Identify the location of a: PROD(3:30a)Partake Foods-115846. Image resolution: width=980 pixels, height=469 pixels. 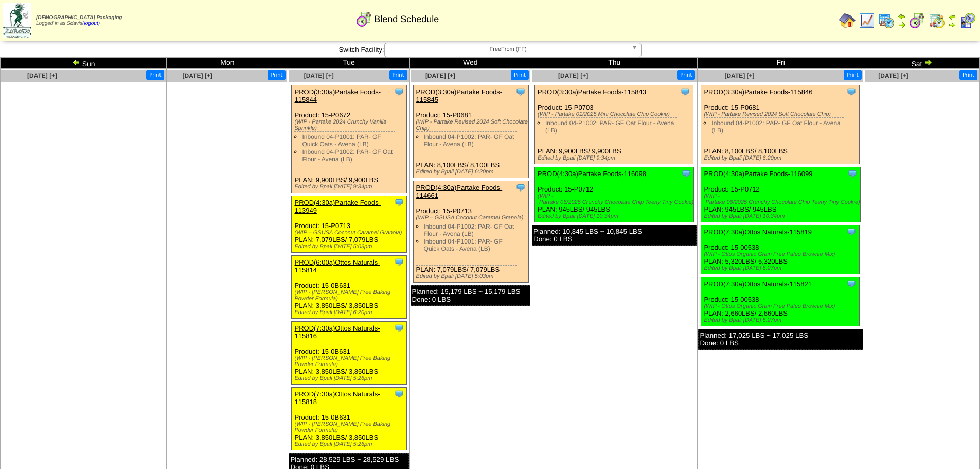
(758, 92).